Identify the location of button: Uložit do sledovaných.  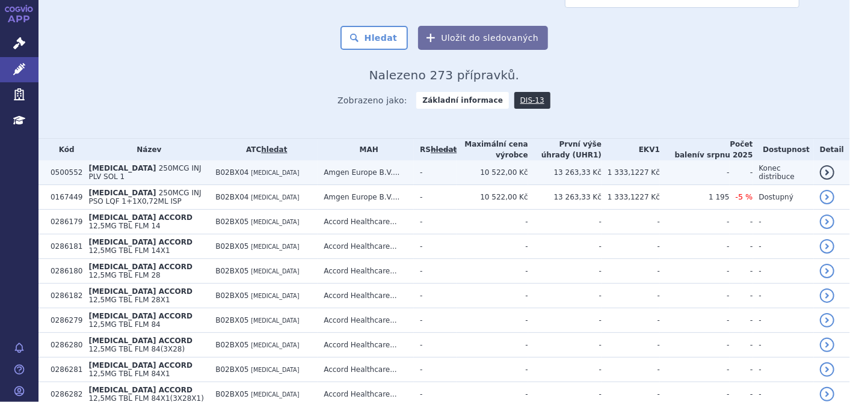
(483, 38).